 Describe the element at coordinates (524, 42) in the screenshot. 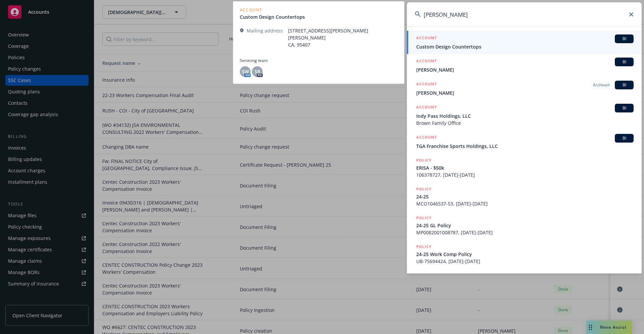

I see `a: ACCOUNTBICustom Design Countertops` at that location.